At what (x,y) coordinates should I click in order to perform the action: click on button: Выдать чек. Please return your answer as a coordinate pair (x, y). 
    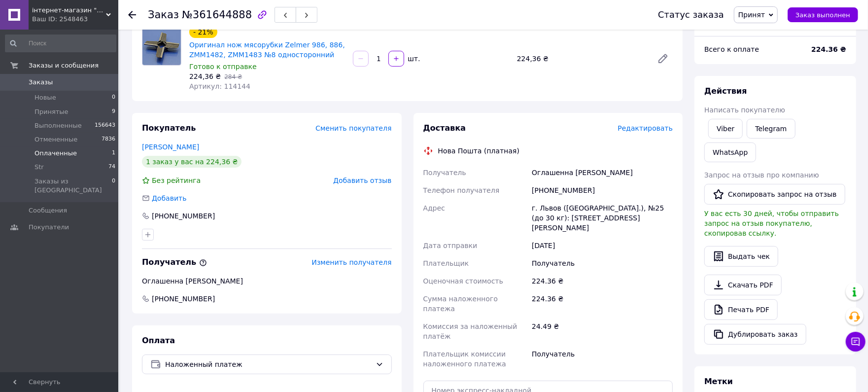
    Looking at the image, I should click on (741, 256).